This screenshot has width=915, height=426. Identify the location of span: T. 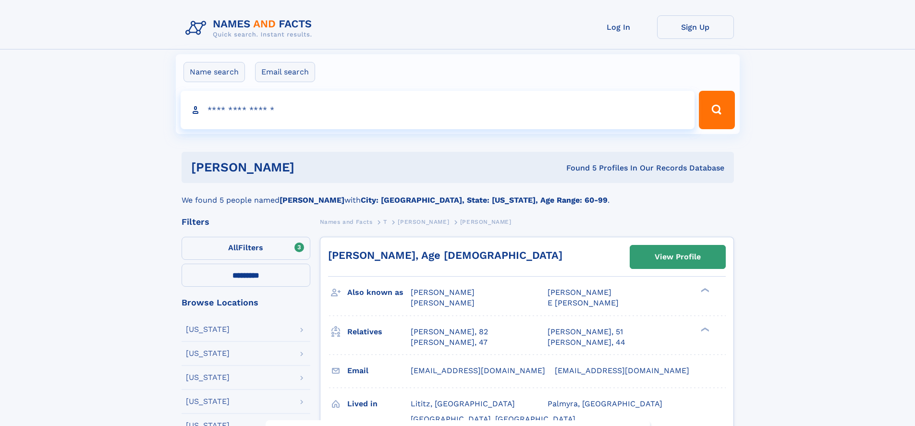
(385, 222).